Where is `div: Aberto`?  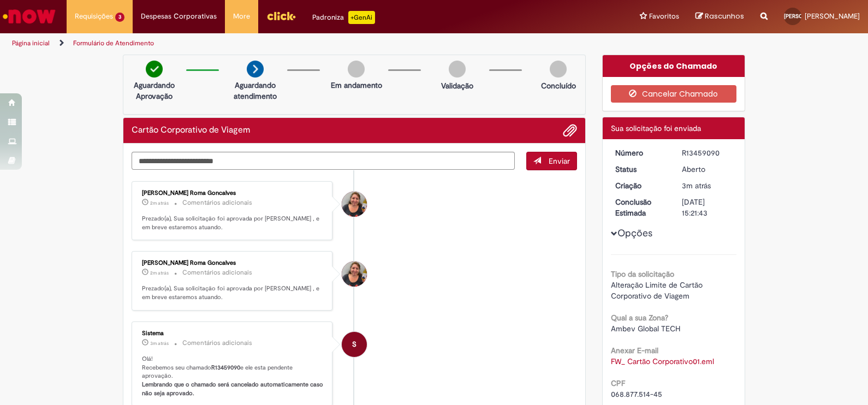
div: Aberto is located at coordinates (707, 170).